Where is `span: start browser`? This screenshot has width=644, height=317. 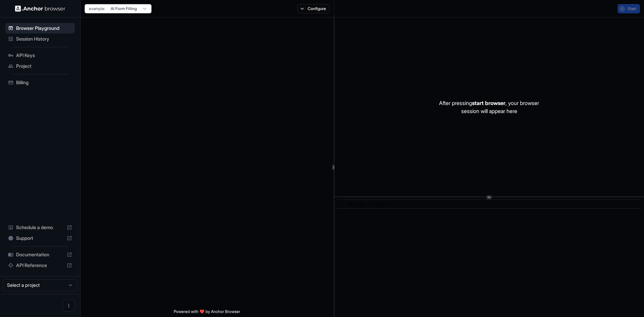
span: start browser is located at coordinates (489, 103).